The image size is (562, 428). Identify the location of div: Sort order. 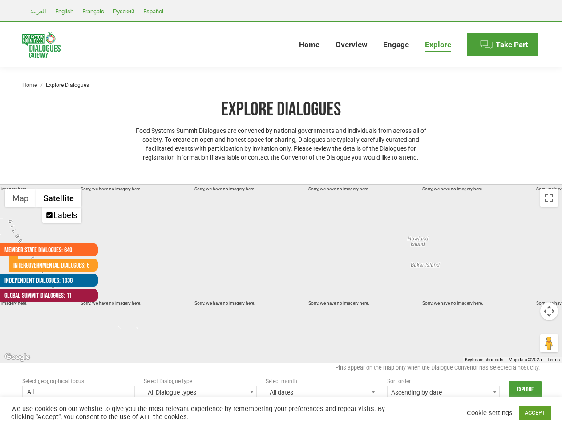
(444, 381).